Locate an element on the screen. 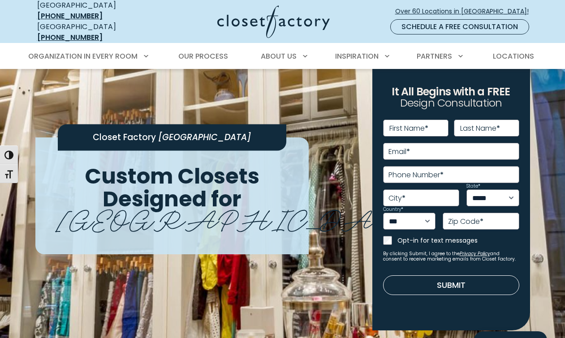 This screenshot has width=565, height=338. span: Closet Factory is located at coordinates (124, 137).